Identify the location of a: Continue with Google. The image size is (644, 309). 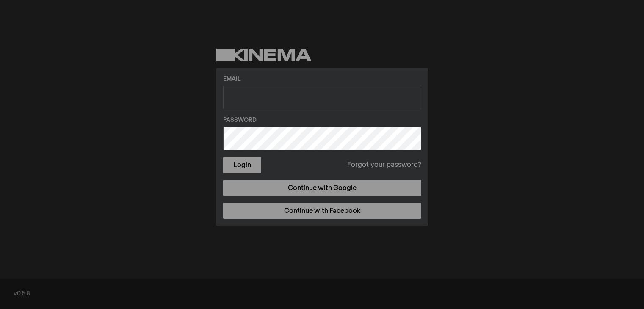
(322, 188).